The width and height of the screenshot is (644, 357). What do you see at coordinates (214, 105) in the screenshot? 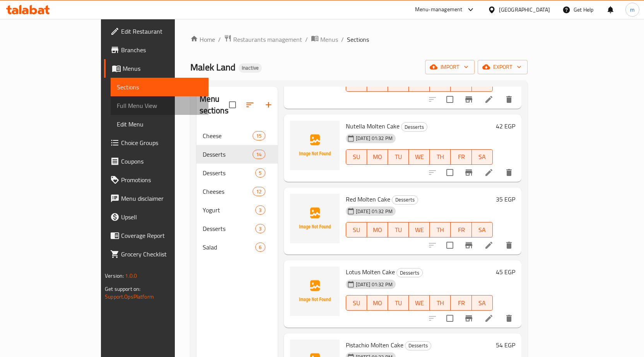
I see `h2: Menu sections` at bounding box center [214, 105].